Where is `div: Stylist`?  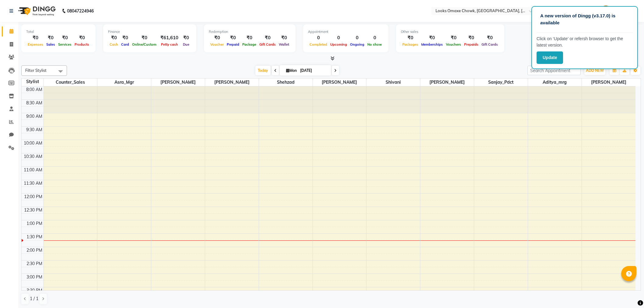
div: Stylist is located at coordinates (33, 82).